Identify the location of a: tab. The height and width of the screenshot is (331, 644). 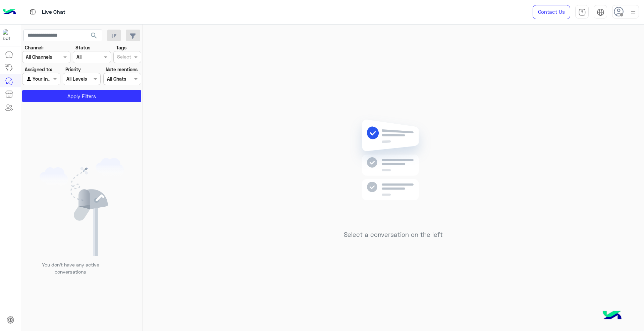
(582, 12).